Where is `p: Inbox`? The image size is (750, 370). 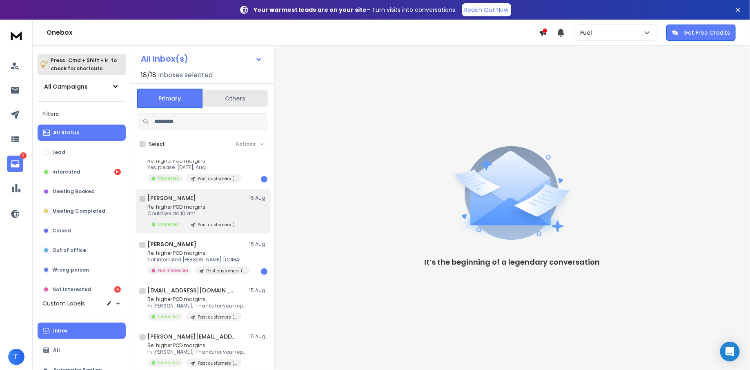 p: Inbox is located at coordinates (60, 331).